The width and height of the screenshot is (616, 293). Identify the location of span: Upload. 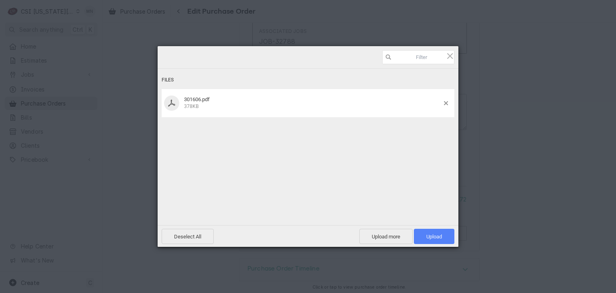
(434, 236).